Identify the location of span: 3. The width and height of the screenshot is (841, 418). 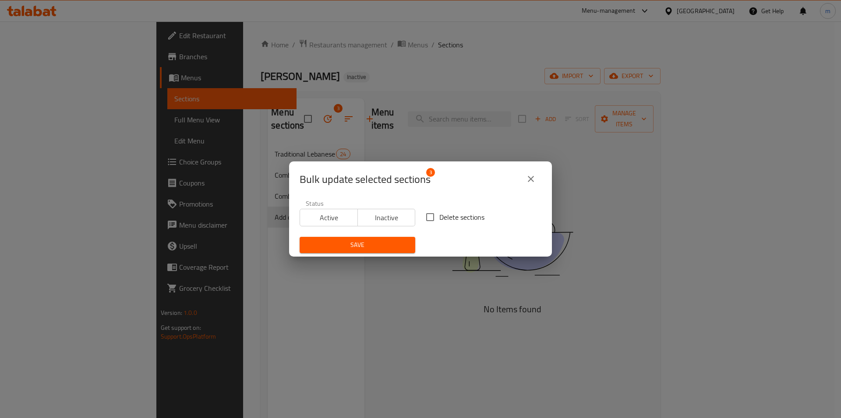
(431, 172).